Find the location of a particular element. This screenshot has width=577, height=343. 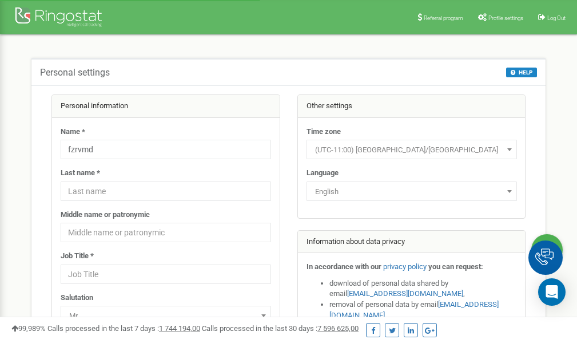

h5: Personal settings is located at coordinates (75, 73).